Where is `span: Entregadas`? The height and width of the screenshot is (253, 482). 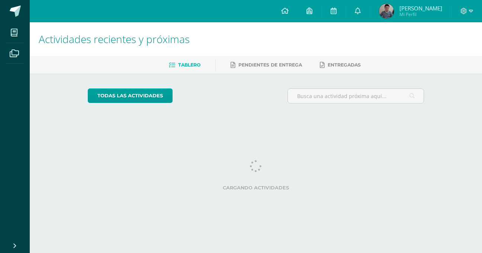
span: Entregadas is located at coordinates (344, 65).